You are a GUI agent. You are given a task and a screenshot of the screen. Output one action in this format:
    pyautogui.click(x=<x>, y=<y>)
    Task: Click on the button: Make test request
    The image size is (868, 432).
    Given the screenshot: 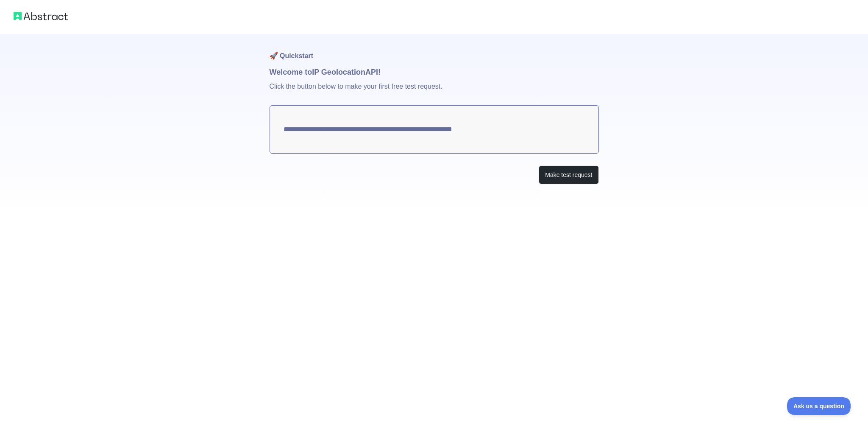 What is the action you would take?
    pyautogui.click(x=568, y=175)
    